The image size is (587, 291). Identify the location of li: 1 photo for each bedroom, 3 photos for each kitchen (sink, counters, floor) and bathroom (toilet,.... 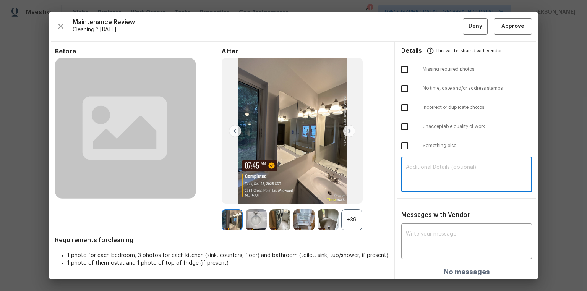
(228, 256).